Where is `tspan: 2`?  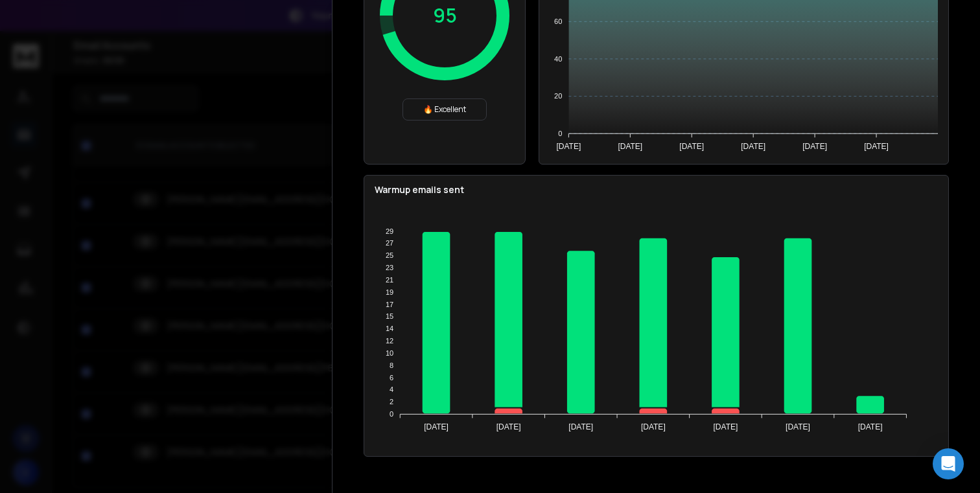 tspan: 2 is located at coordinates (391, 402).